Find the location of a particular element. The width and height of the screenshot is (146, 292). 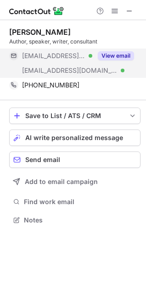

div: Save to List / ATS / CRM is located at coordinates (75, 116).